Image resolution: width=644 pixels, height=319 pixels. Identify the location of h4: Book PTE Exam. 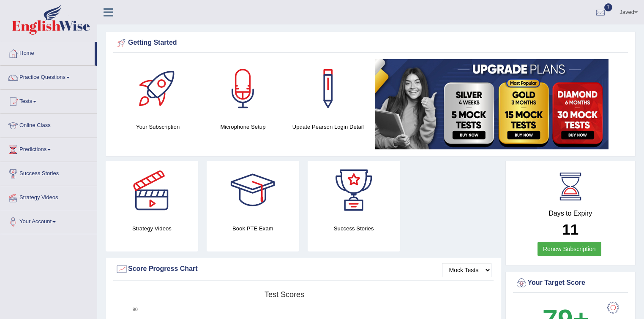
(253, 228).